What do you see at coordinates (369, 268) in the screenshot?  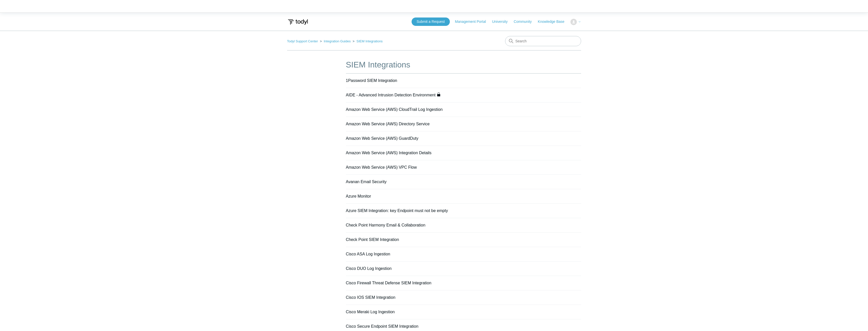 I see `a: Cisco DUO Log Ingestion` at bounding box center [369, 268].